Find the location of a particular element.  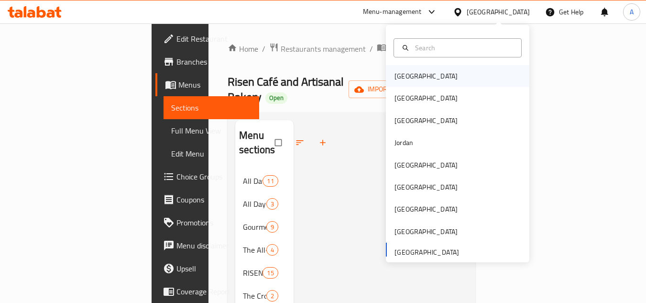

a: Menu disclaimer is located at coordinates (208, 245).